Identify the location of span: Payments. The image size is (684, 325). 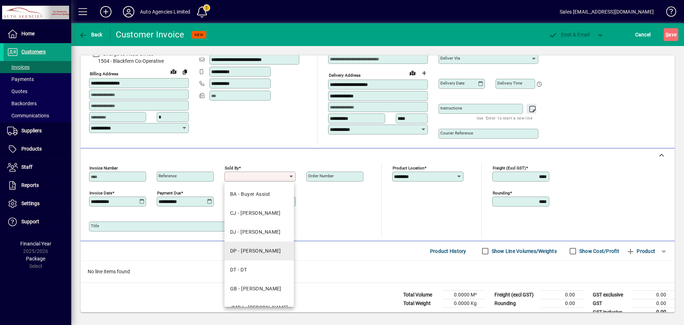
(20, 79).